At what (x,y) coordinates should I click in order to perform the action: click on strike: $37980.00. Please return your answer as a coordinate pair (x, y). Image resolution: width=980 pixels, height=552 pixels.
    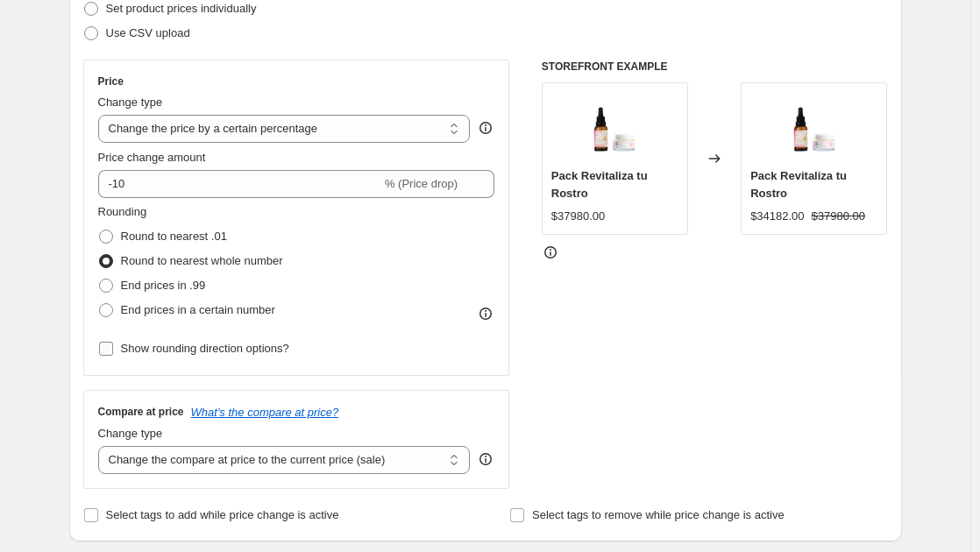
    Looking at the image, I should click on (839, 217).